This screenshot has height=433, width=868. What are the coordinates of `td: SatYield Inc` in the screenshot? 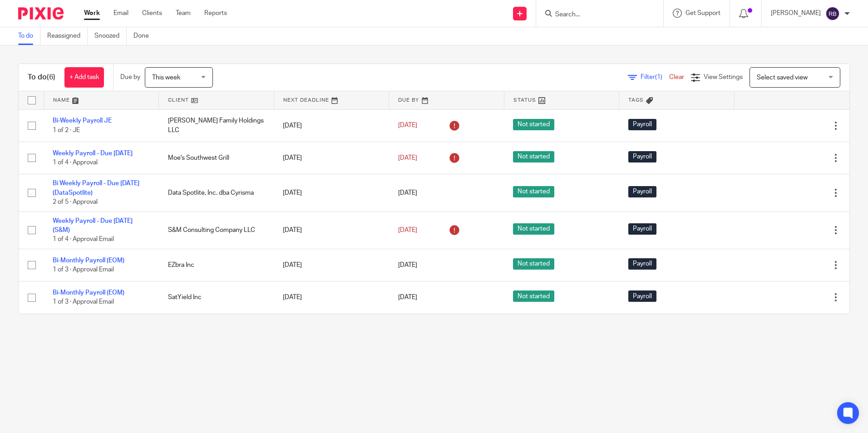 It's located at (217, 297).